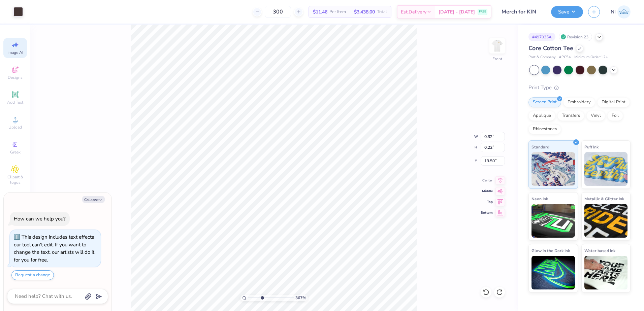 This screenshot has width=644, height=311. What do you see at coordinates (93, 200) in the screenshot?
I see `button: Collapse` at bounding box center [93, 200].